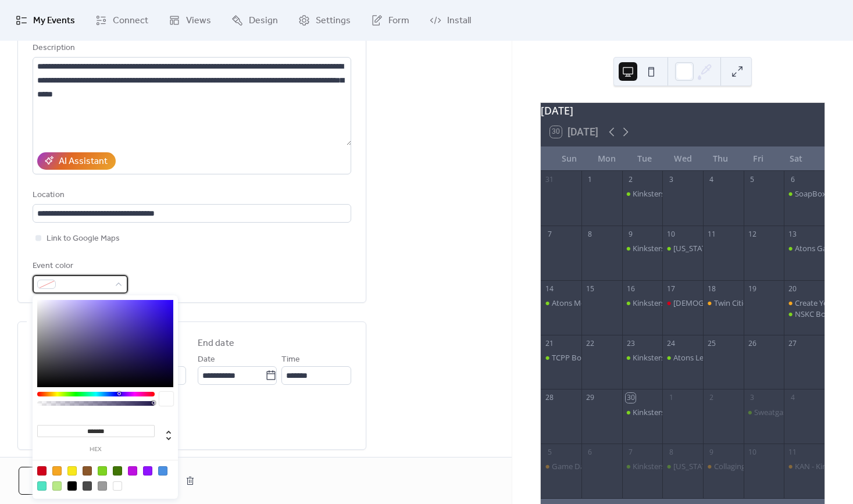  What do you see at coordinates (804, 303) in the screenshot?
I see `div: Create Your Own PRIDE Brick` at bounding box center [804, 303].